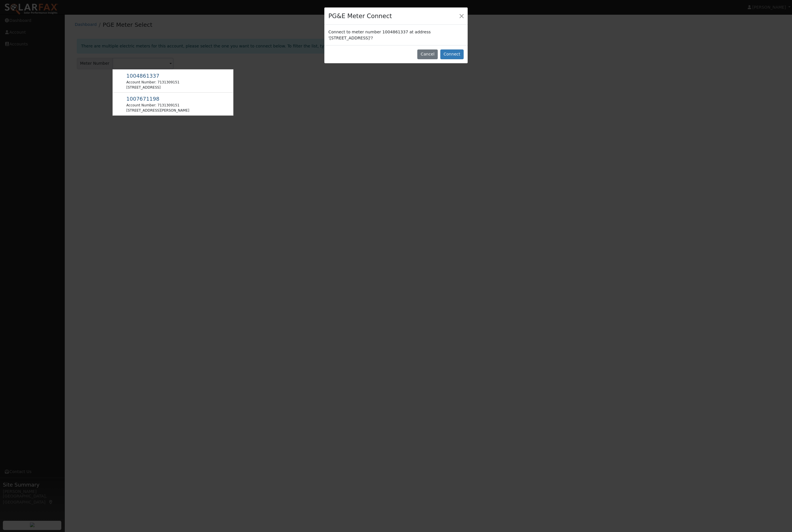 The image size is (792, 532). Describe the element at coordinates (461, 15) in the screenshot. I see `button: Close` at that location.